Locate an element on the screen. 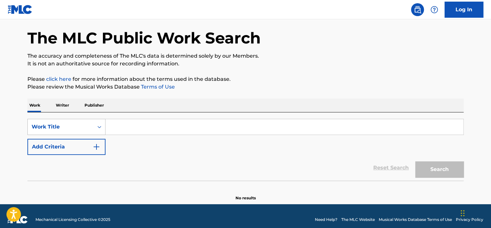  form: Search Form is located at coordinates (245, 150).